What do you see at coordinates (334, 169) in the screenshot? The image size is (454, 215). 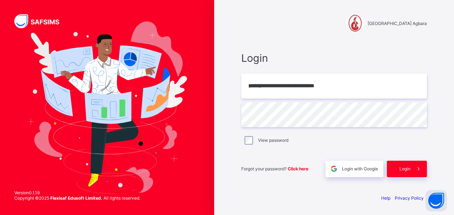 I see `img: google.396cfc9801f0270233282035f929180a.svg` at bounding box center [334, 169].